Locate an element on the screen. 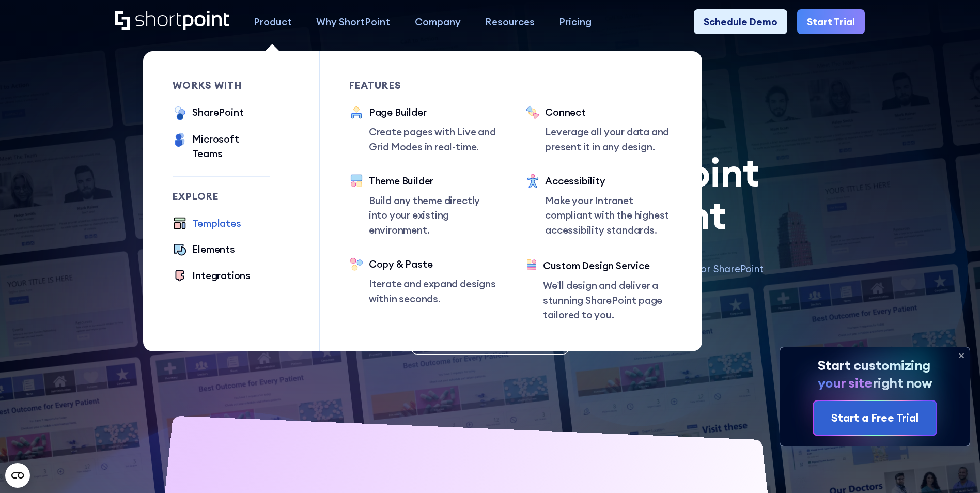 Image resolution: width=980 pixels, height=493 pixels. a: Start a Free Trial is located at coordinates (875, 418).